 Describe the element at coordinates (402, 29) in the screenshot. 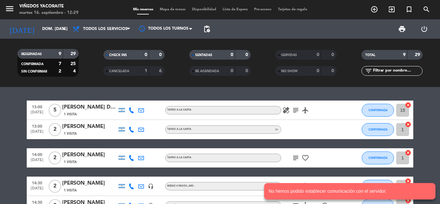

I see `span: print` at that location.